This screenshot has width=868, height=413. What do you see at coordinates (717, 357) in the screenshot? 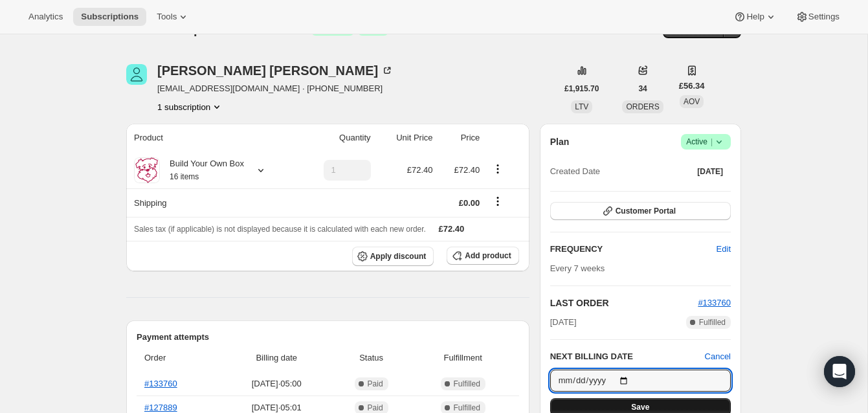
I see `button: Cancel` at bounding box center [717, 357].